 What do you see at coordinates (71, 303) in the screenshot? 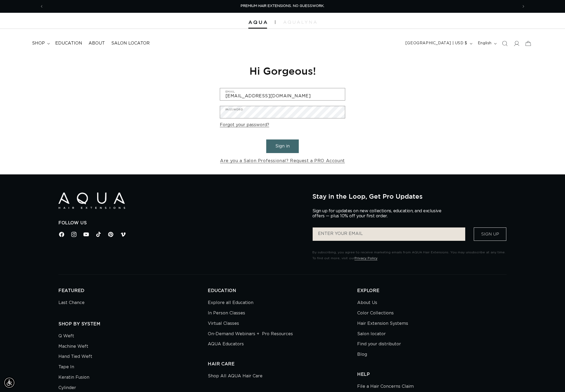
I see `a: Last Chance` at bounding box center [71, 303].